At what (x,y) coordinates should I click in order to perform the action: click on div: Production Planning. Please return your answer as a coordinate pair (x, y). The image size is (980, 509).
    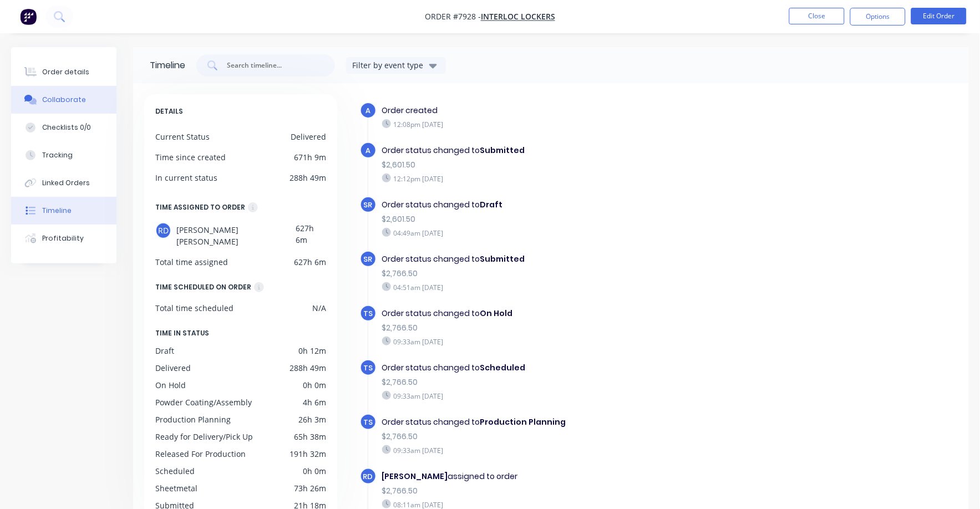
    Looking at the image, I should click on (193, 419).